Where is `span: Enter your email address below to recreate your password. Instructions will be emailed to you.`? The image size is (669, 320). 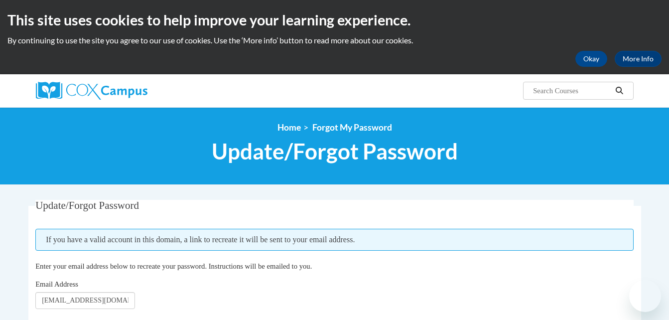
span: Enter your email address below to recreate your password. Instructions will be emailed to you. is located at coordinates (173, 266).